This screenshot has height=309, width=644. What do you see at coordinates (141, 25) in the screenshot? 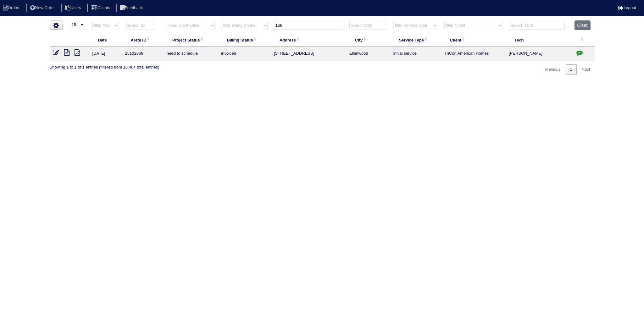
I see `input: Search ID` at bounding box center [141, 25].